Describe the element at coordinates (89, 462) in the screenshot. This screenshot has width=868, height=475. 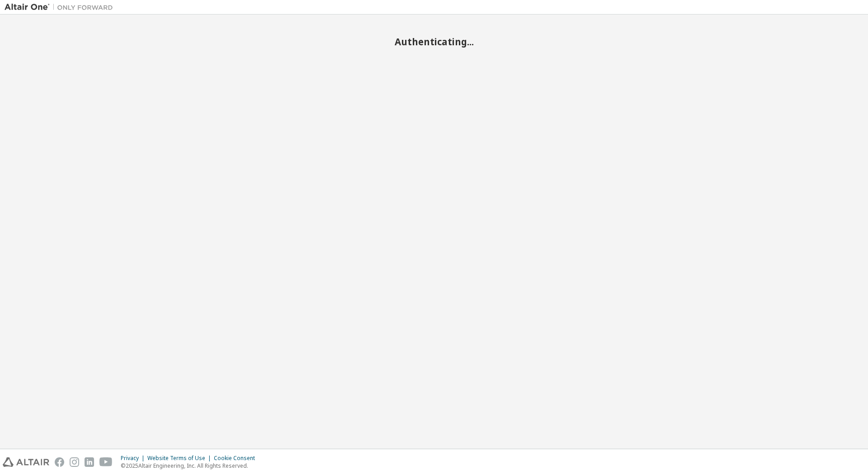
I see `img: linkedin.svg` at that location.